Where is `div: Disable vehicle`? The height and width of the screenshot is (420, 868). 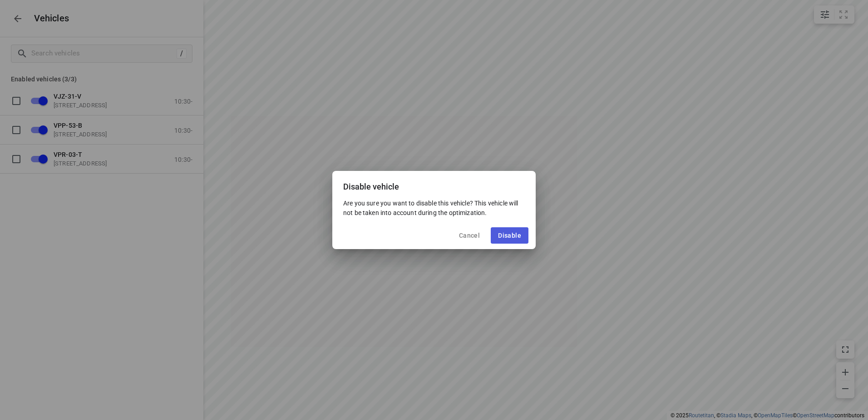
div: Disable vehicle is located at coordinates (434, 184).